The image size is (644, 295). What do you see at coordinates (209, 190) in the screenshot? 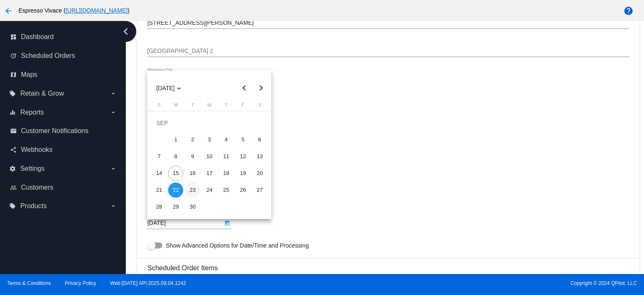
I see `td: September 24, 2025` at bounding box center [209, 190].